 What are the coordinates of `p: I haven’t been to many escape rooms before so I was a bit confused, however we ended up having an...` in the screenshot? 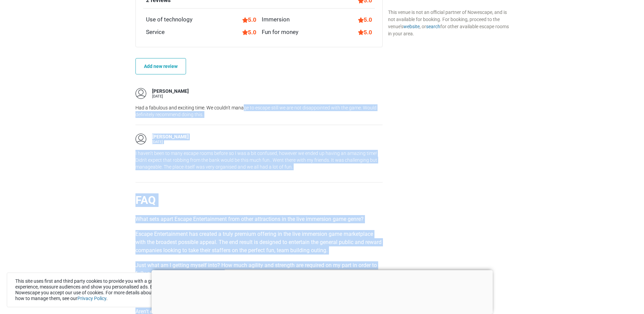 It's located at (259, 160).